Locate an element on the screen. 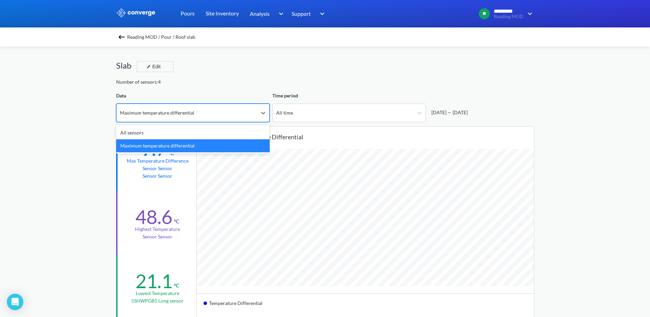 The width and height of the screenshot is (650, 317). div: Edit is located at coordinates (153, 67).